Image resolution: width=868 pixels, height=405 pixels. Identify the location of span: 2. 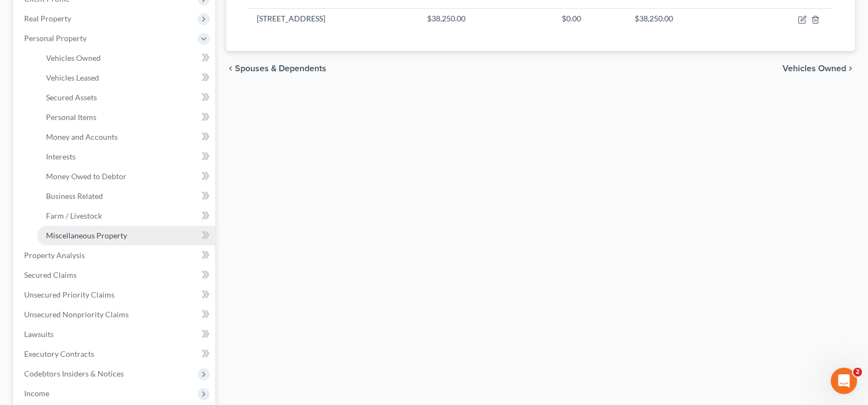
(858, 372).